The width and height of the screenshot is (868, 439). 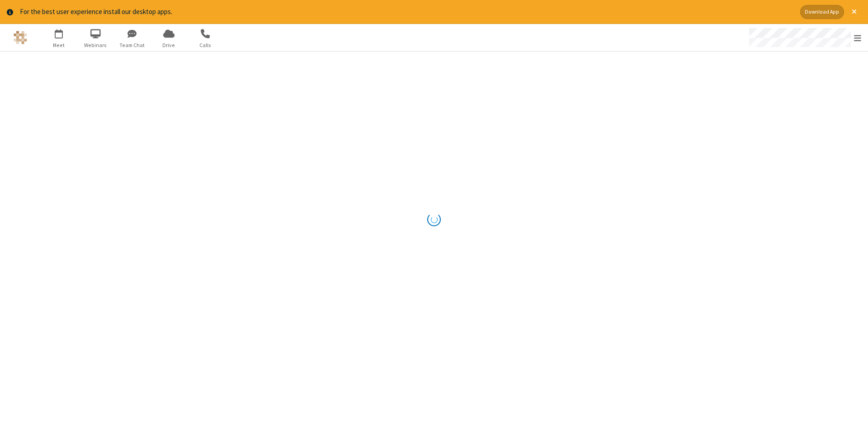 I want to click on span: Webinars, so click(x=95, y=45).